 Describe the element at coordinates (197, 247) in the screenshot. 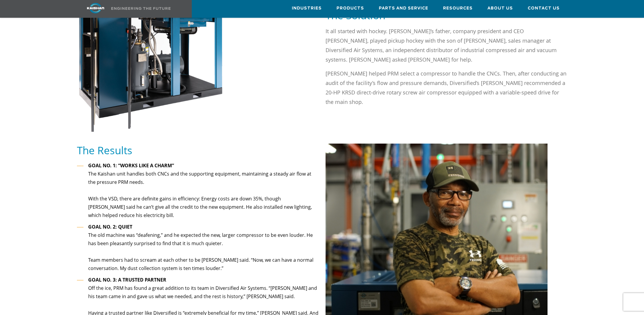

I see `li: The old machine was “deafening,” and he expected the new, larger compressor to be even louder. He...` at that location.